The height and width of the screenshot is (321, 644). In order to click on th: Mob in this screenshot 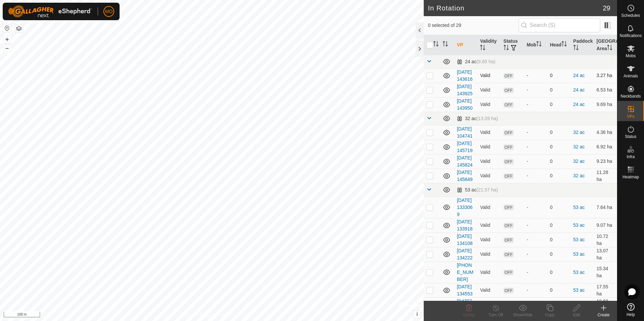, I will do `click(536, 45)`.